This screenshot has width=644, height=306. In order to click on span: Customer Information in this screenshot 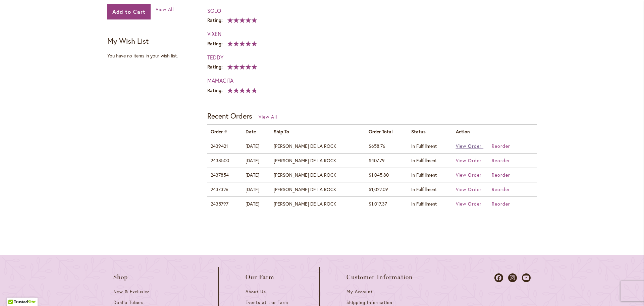, I will do `click(380, 277)`.